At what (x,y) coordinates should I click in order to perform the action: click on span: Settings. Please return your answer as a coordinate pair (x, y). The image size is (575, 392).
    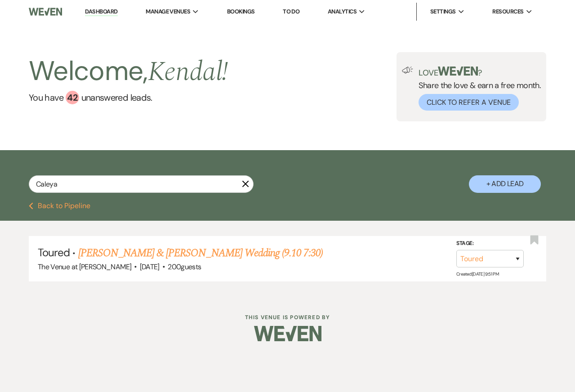
    Looking at the image, I should click on (443, 11).